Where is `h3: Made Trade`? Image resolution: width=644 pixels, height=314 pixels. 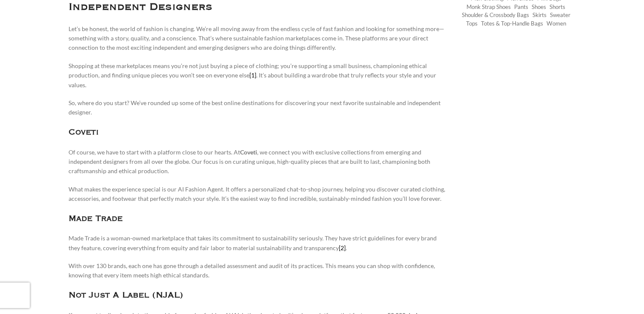 h3: Made Trade is located at coordinates (257, 219).